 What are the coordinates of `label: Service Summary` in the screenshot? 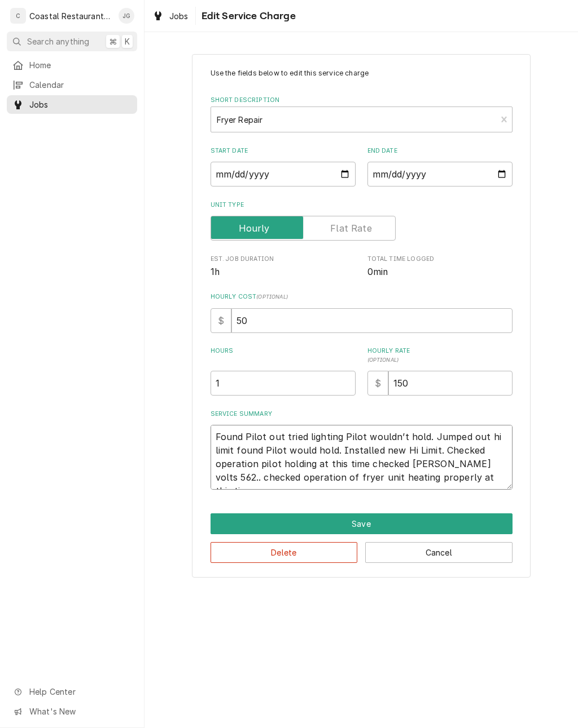 It's located at (361, 415).